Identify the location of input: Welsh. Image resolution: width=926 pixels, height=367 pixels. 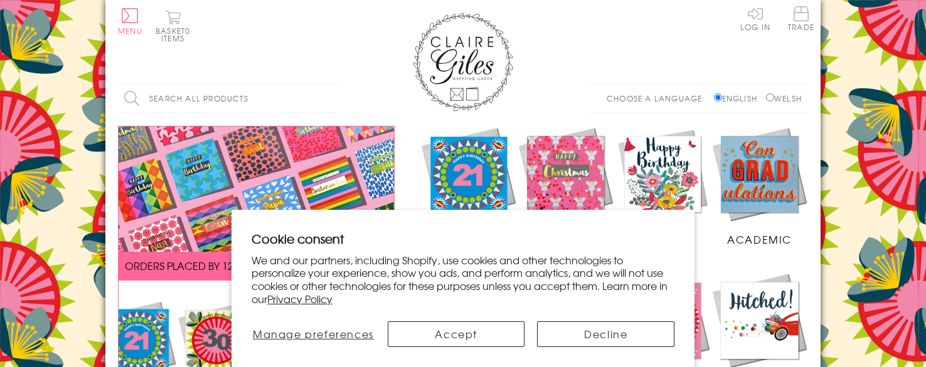
(769, 97).